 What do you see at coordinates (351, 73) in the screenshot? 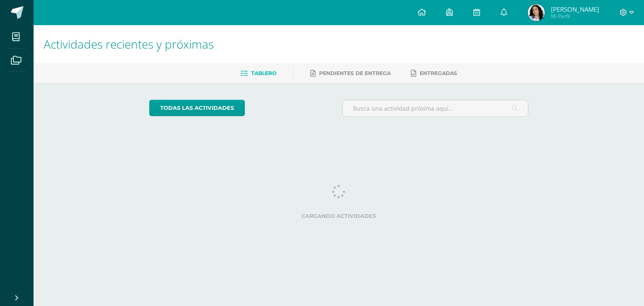
I see `a: Pendientes de entrega` at bounding box center [351, 73].